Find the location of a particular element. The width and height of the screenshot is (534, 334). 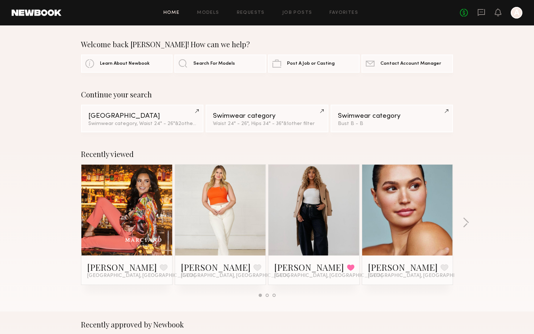

a: Search For Models is located at coordinates (220, 64).